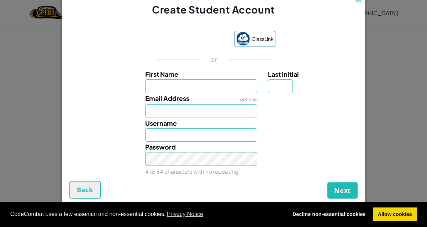  What do you see at coordinates (283, 74) in the screenshot?
I see `span: Last Initial` at bounding box center [283, 74].